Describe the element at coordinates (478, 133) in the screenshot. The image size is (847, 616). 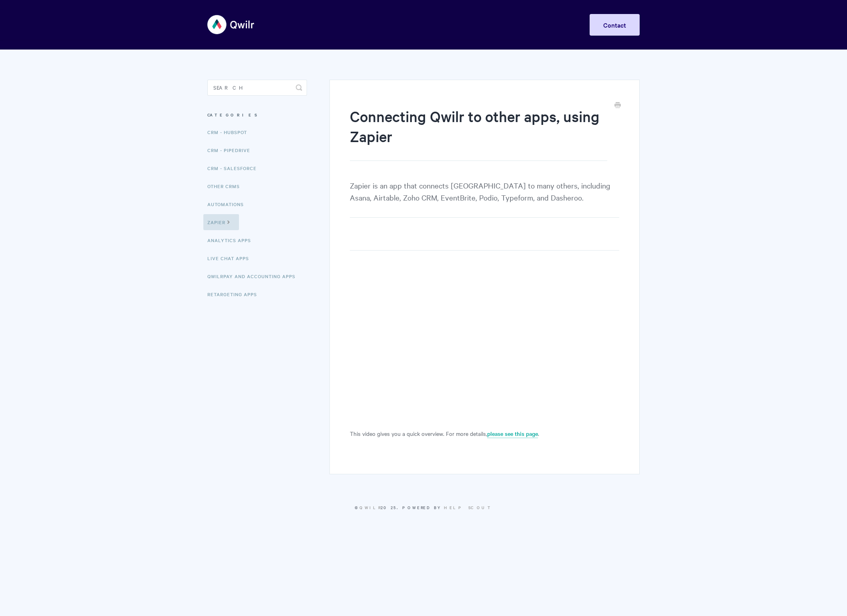
I see `h1: Connecting Qwilr to other apps, using Zapier` at that location.